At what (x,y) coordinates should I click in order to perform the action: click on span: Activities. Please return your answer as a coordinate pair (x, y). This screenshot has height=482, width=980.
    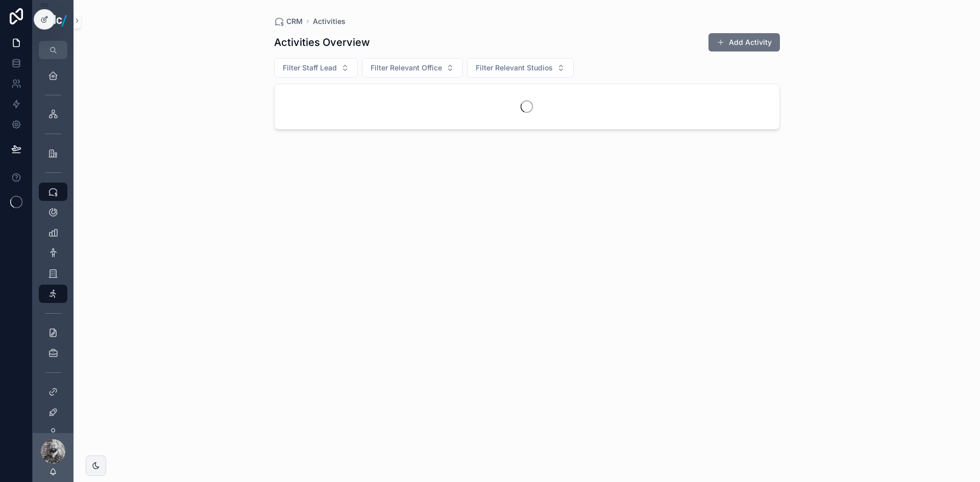
    Looking at the image, I should click on (329, 21).